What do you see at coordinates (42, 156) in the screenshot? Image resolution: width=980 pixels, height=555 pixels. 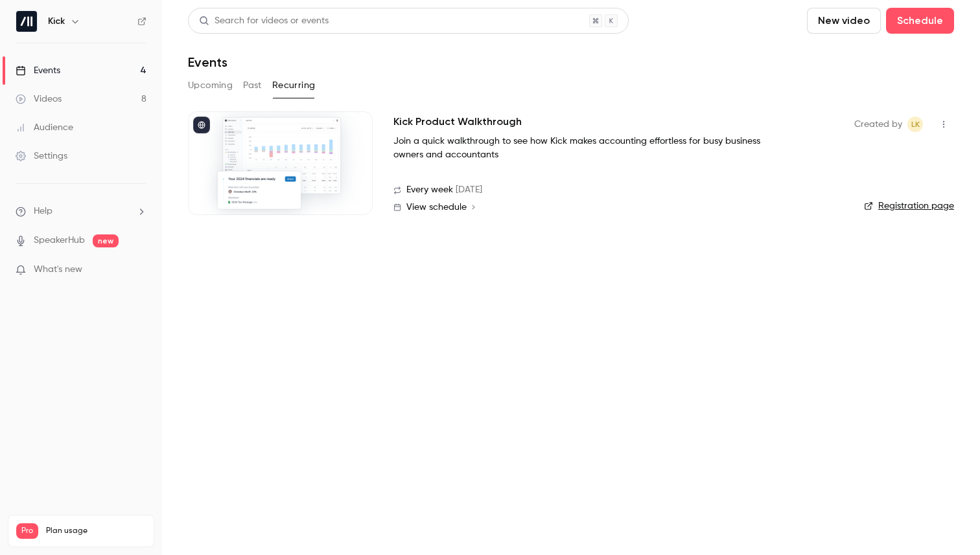 I see `div: Settings` at bounding box center [42, 156].